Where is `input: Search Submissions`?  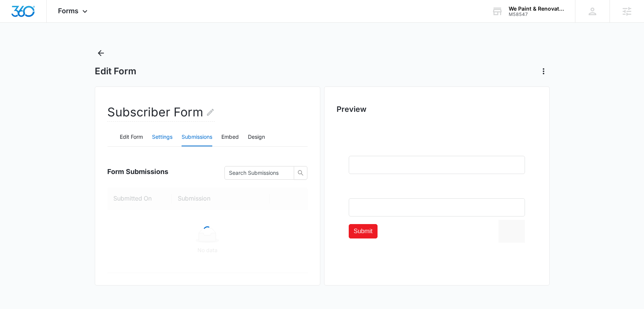
input: Search Submissions is located at coordinates (256, 173).